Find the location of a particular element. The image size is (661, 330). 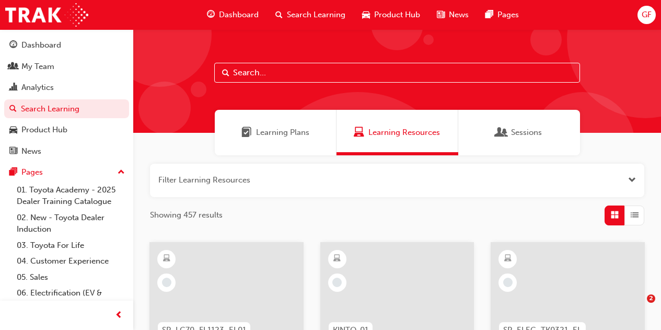

a: SessionsSessions is located at coordinates (519, 132).